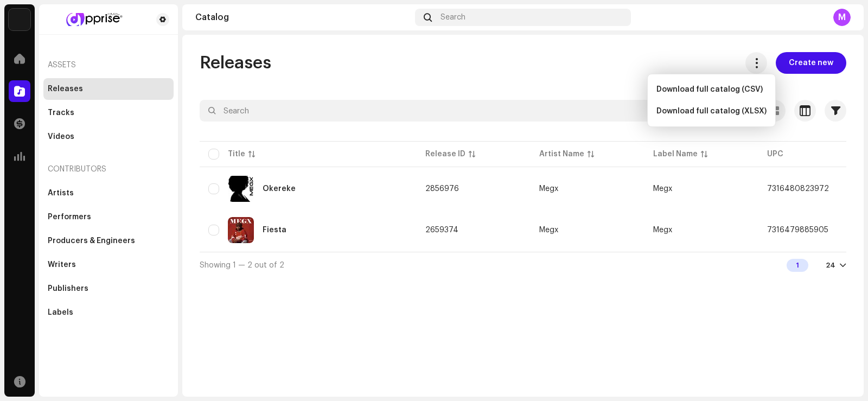  I want to click on span: Download full catalog (XLSX), so click(711, 111).